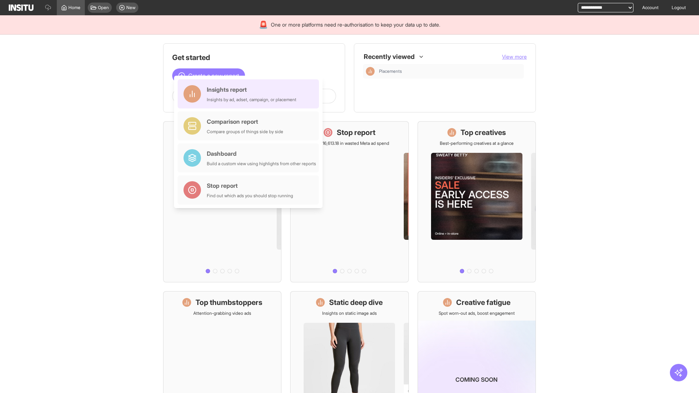 This screenshot has width=699, height=393. Describe the element at coordinates (477, 143) in the screenshot. I see `p: Best-performing creatives at a glance` at that location.